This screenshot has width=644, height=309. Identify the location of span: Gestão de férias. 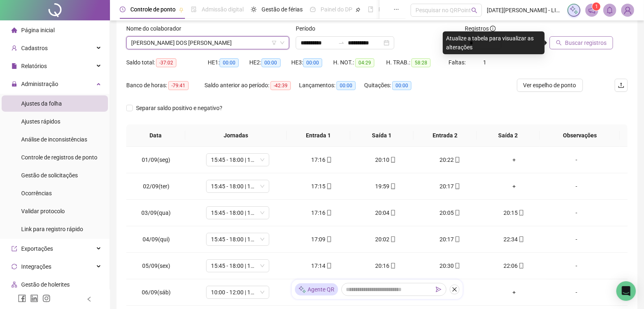
(282, 10).